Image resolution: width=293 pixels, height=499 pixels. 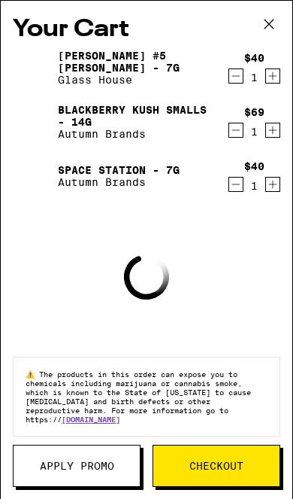 I want to click on img: Space Station - 7g, so click(x=34, y=176).